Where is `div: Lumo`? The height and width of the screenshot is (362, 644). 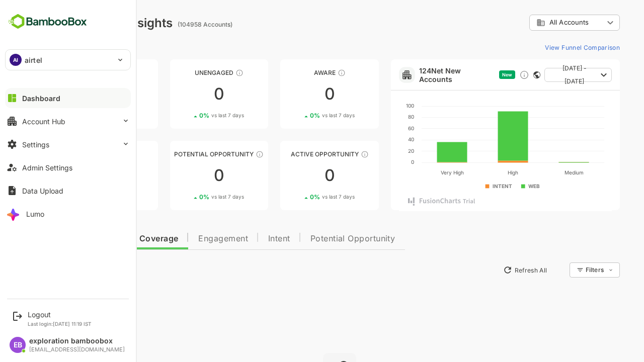 div: Lumo is located at coordinates (35, 214).